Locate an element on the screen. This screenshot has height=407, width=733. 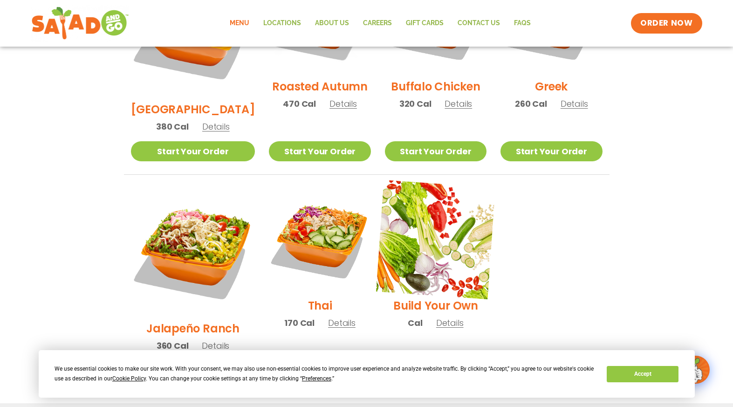
span: 260 Cal is located at coordinates (531, 103).